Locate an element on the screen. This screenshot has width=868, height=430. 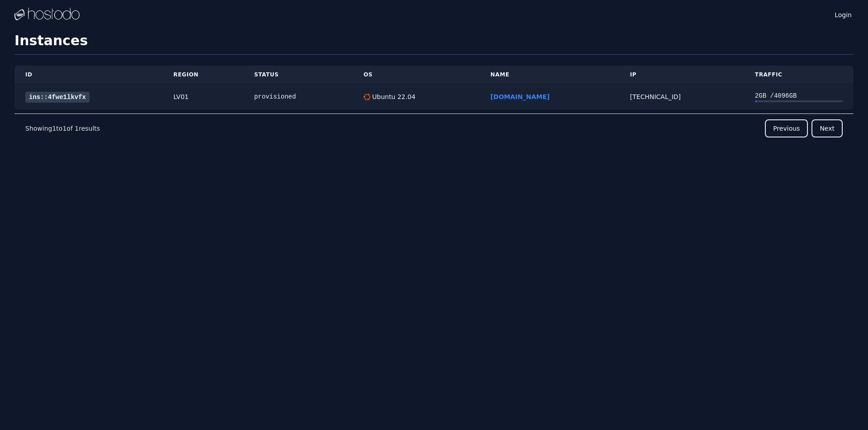
button: Previous is located at coordinates (786, 128).